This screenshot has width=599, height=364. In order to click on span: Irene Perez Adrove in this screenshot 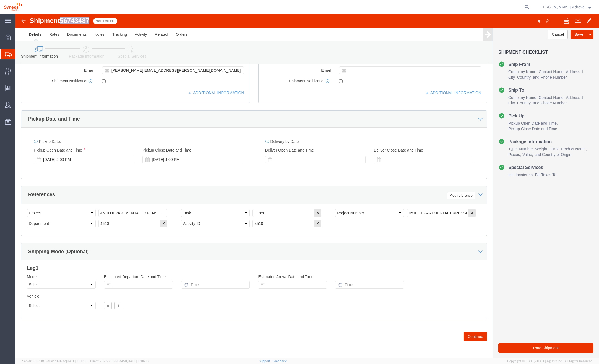, I will do `click(563, 7)`.